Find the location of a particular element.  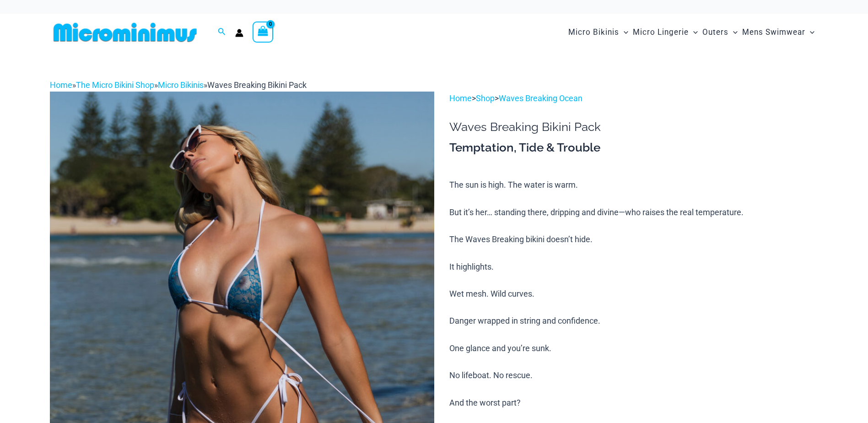

a: Micro BikinisMenu ToggleMenu Toggle is located at coordinates (598, 32).